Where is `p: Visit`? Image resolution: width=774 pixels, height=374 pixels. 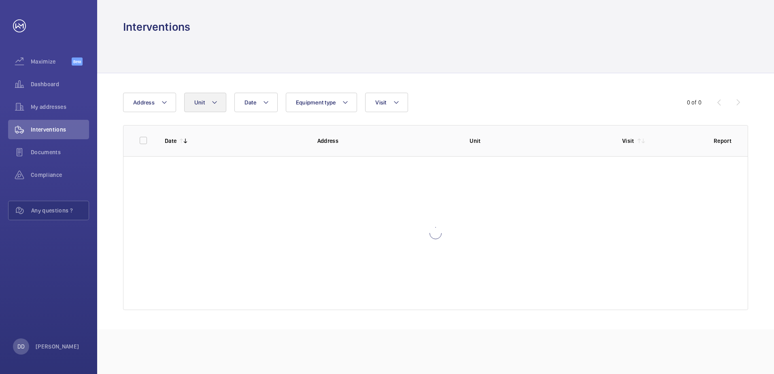 p: Visit is located at coordinates (628, 141).